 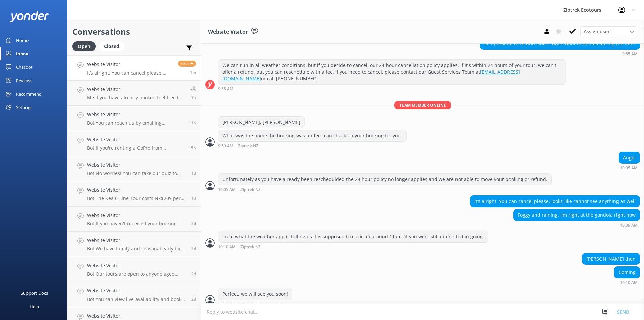 I want to click on span: • Unread, so click(x=271, y=304).